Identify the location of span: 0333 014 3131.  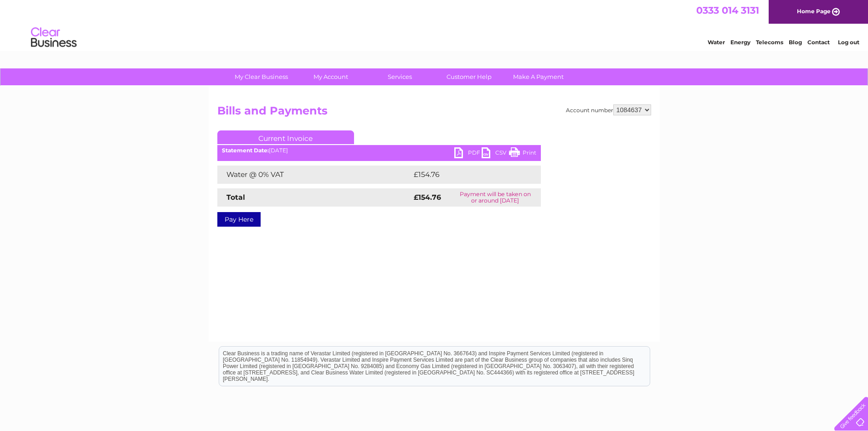
(728, 10).